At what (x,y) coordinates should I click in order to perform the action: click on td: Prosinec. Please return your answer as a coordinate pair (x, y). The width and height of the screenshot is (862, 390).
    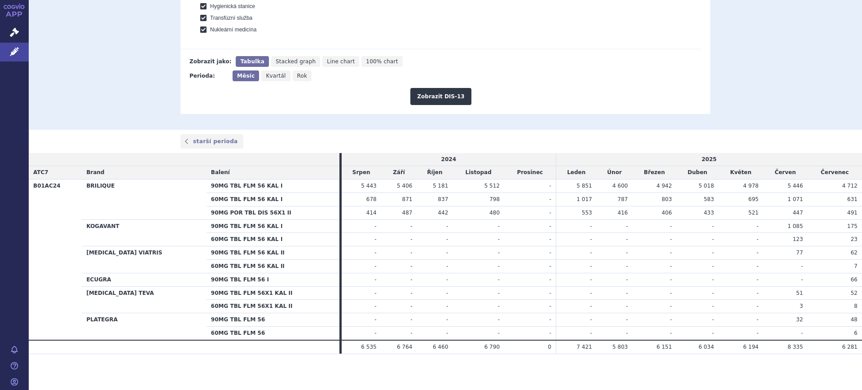
    Looking at the image, I should click on (529, 173).